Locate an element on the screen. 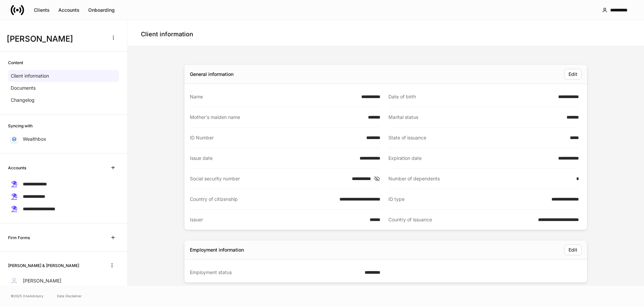 Image resolution: width=644 pixels, height=306 pixels. div: Expiration date is located at coordinates (471, 158).